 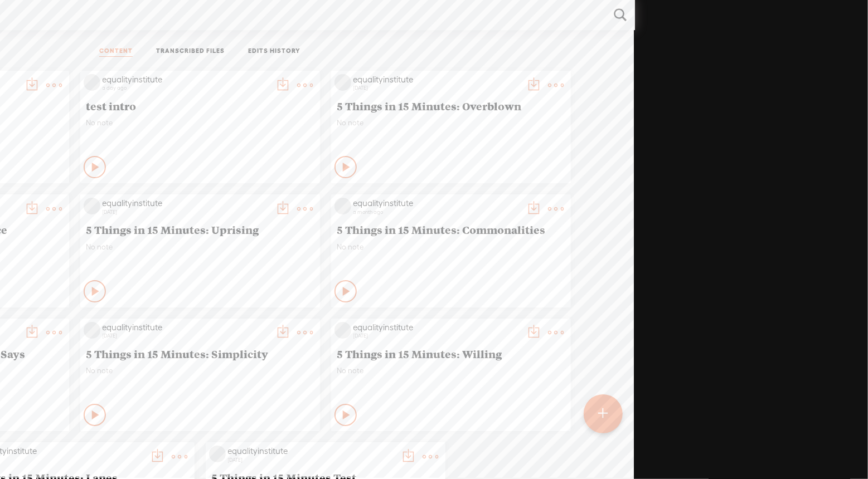 What do you see at coordinates (451, 106) in the screenshot?
I see `span: 5 Things in 15 Minutes: Overblown` at bounding box center [451, 106].